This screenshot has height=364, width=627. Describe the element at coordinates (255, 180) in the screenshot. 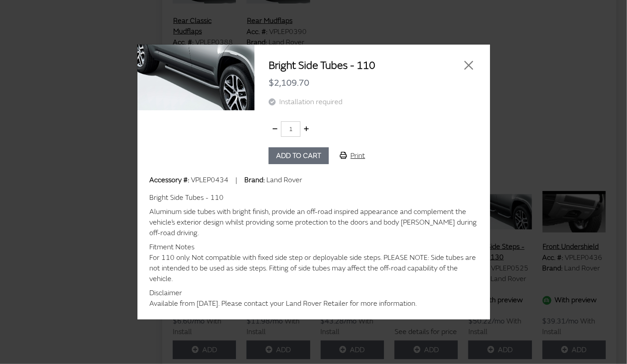

I see `label: Brand:` at that location.